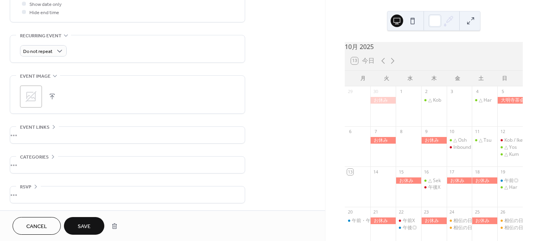 The height and width of the screenshot is (241, 542). What do you see at coordinates (481, 79) in the screenshot?
I see `div: 土` at bounding box center [481, 79].